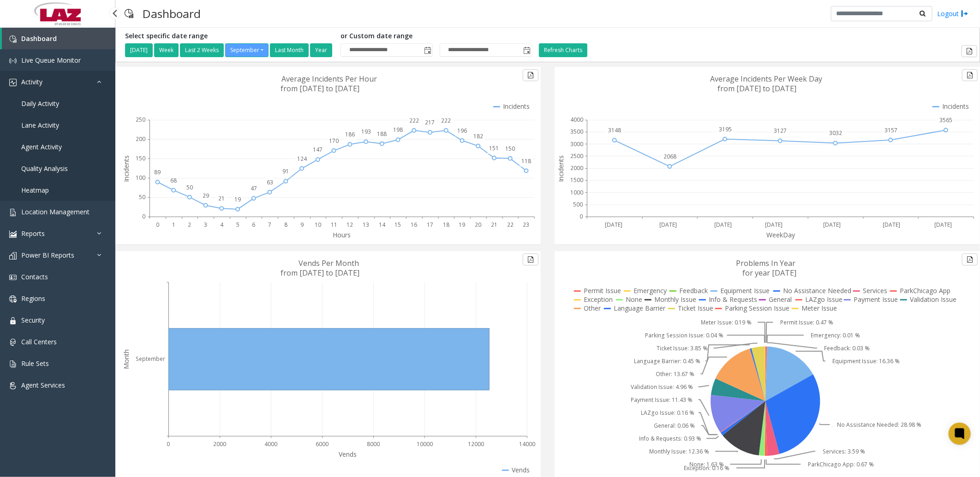  Describe the element at coordinates (58, 38) in the screenshot. I see `a: Dashboard` at that location.